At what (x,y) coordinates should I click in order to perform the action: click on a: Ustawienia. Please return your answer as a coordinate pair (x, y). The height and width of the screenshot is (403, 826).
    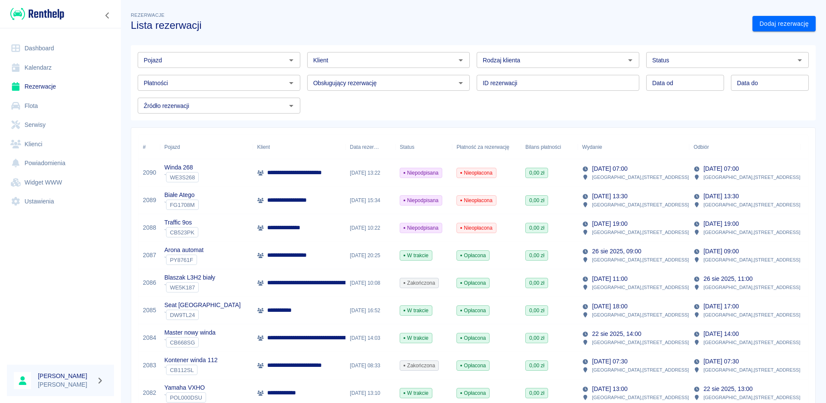
    Looking at the image, I should click on (60, 201).